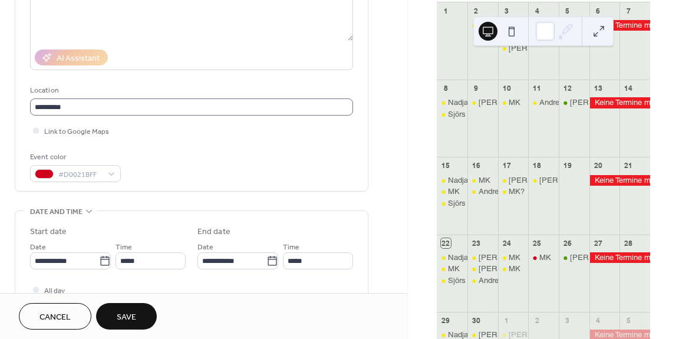  Describe the element at coordinates (537, 166) in the screenshot. I see `div: 18` at that location.